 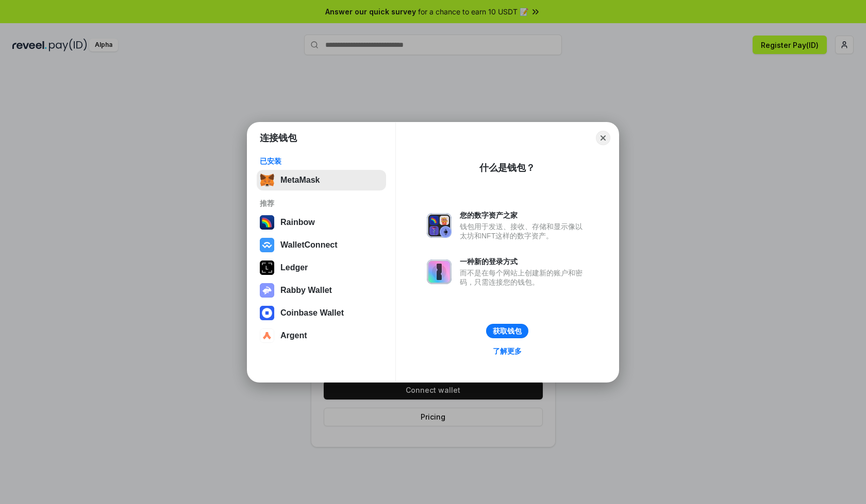 What do you see at coordinates (309, 245) in the screenshot?
I see `div: WalletConnect` at bounding box center [309, 245].